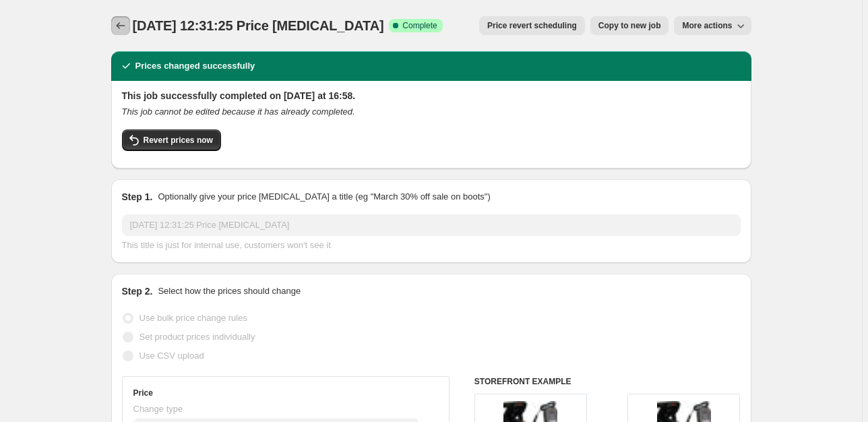  Describe the element at coordinates (532, 26) in the screenshot. I see `span: Price revert scheduling` at that location.